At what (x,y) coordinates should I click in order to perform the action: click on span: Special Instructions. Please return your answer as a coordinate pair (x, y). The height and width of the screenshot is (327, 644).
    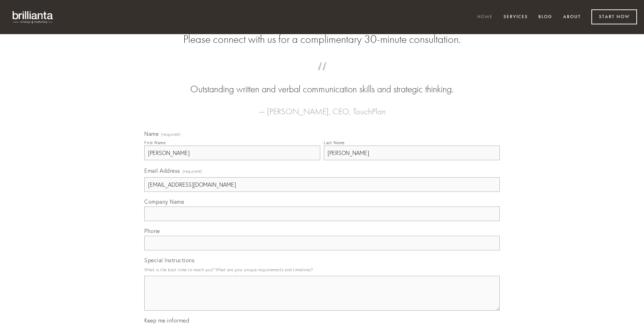
    Looking at the image, I should click on (170, 260).